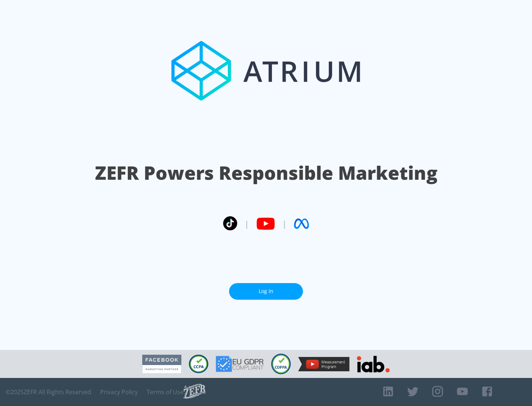 This screenshot has height=406, width=532. I want to click on h1: ZEFR Powers Responsible Marketing, so click(266, 173).